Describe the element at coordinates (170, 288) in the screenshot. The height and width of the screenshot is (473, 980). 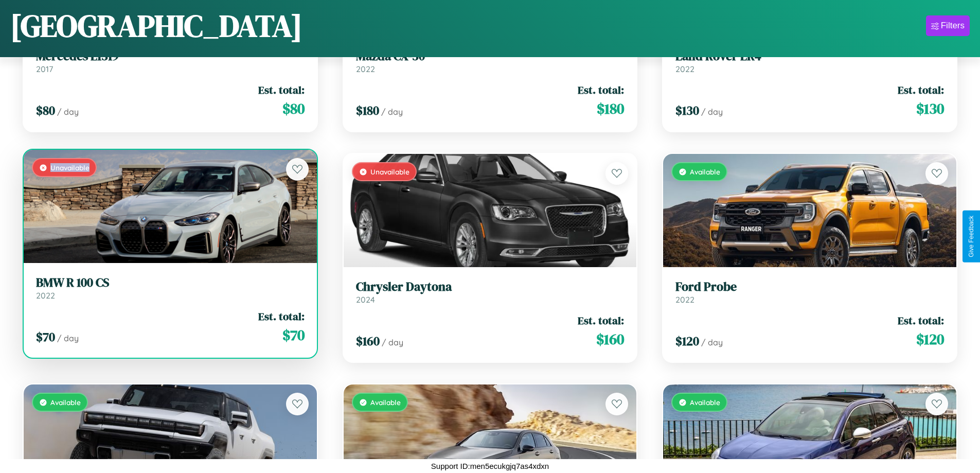
I see `a: BMW R 100 CS2022` at that location.